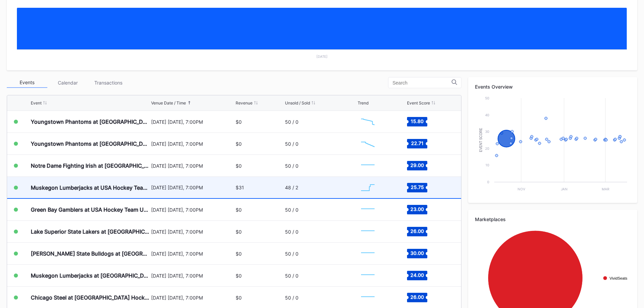 The width and height of the screenshot is (644, 308). I want to click on text: 30, so click(487, 131).